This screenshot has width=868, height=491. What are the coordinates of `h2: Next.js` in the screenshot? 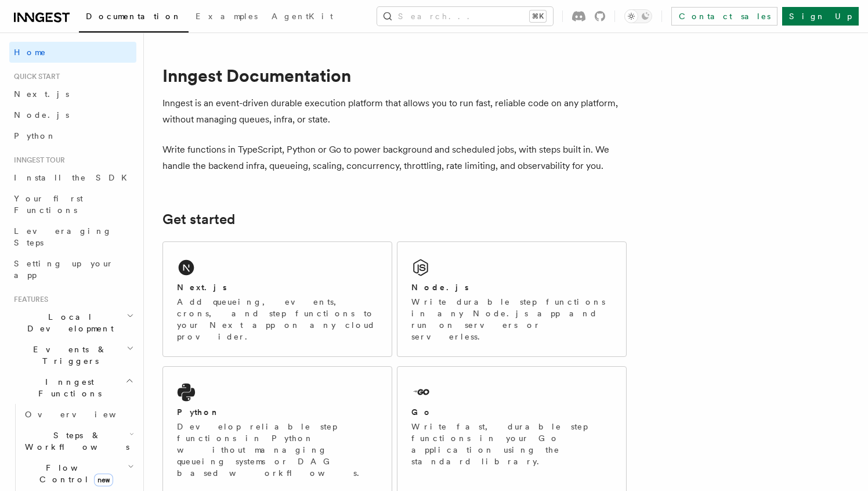 It's located at (202, 287).